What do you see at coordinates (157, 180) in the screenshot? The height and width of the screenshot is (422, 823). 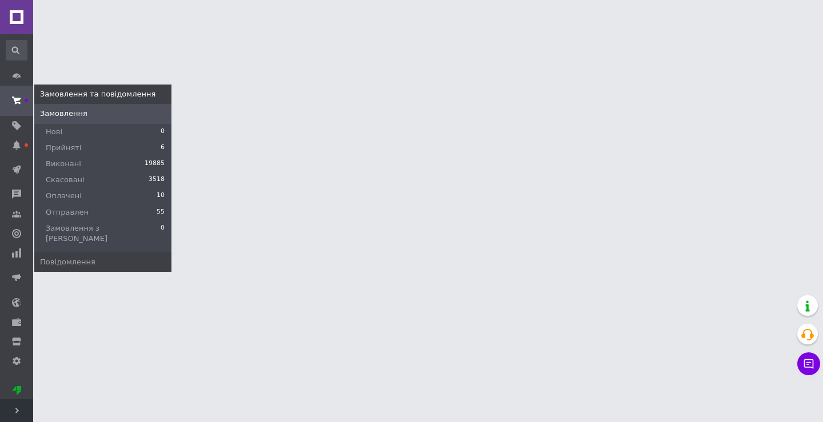 I see `span: 3518` at bounding box center [157, 180].